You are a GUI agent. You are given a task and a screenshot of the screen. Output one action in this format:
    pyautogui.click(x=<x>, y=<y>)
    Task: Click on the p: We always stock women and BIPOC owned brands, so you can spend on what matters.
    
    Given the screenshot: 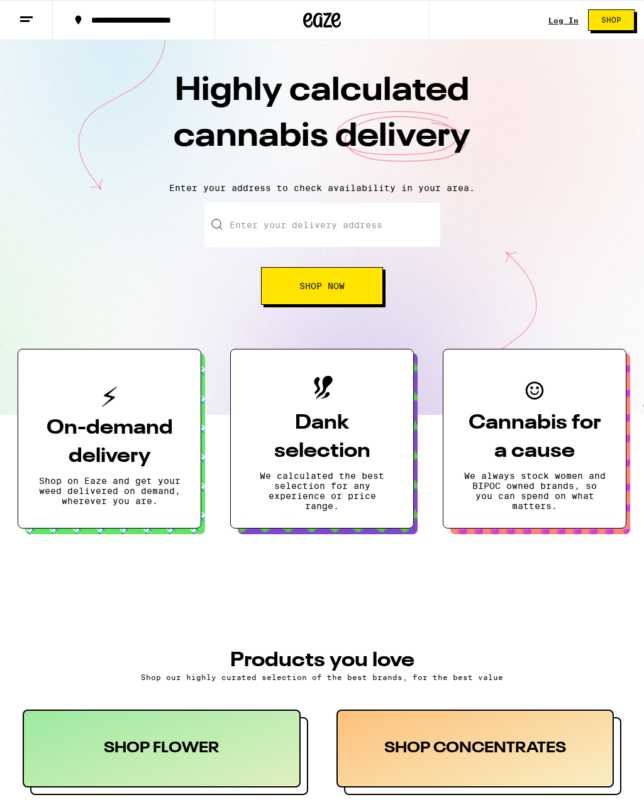 What is the action you would take?
    pyautogui.click(x=534, y=491)
    